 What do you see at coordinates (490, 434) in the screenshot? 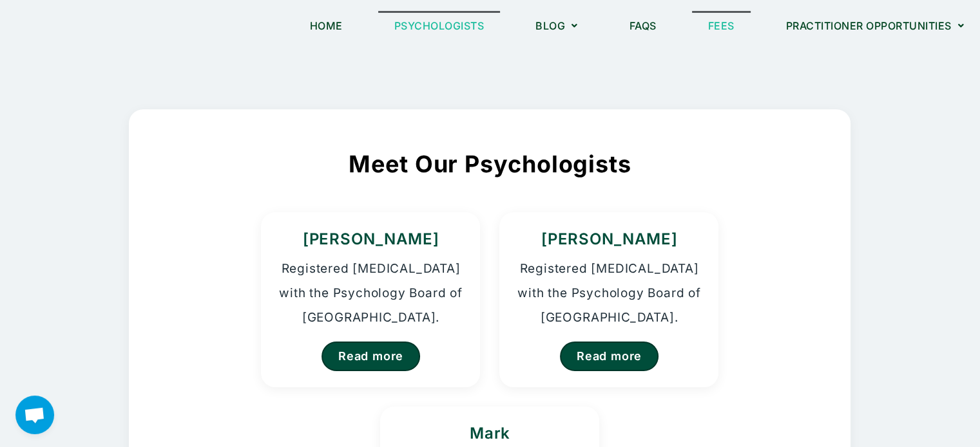
I see `h3: Mark` at bounding box center [490, 434].